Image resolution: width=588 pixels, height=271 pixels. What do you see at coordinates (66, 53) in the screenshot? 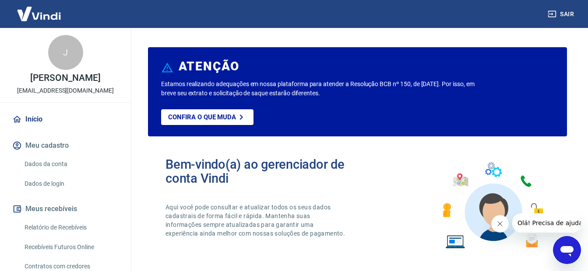
I see `div: J` at bounding box center [66, 53].